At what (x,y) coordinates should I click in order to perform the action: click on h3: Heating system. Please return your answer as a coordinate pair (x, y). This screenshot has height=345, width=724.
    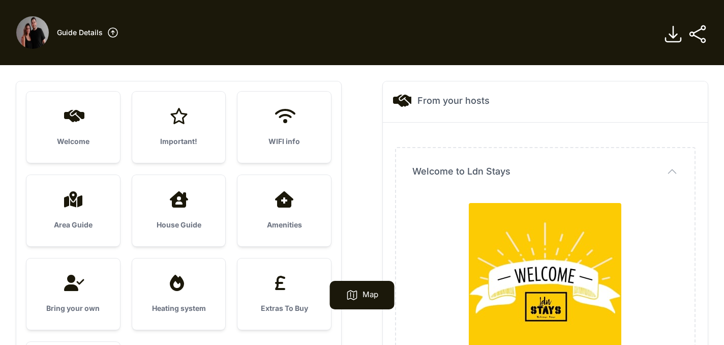
    Looking at the image, I should click on (179, 308).